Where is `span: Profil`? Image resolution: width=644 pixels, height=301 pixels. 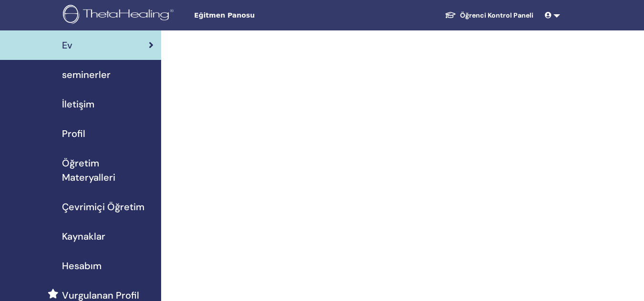
span: Profil is located at coordinates (74, 134).